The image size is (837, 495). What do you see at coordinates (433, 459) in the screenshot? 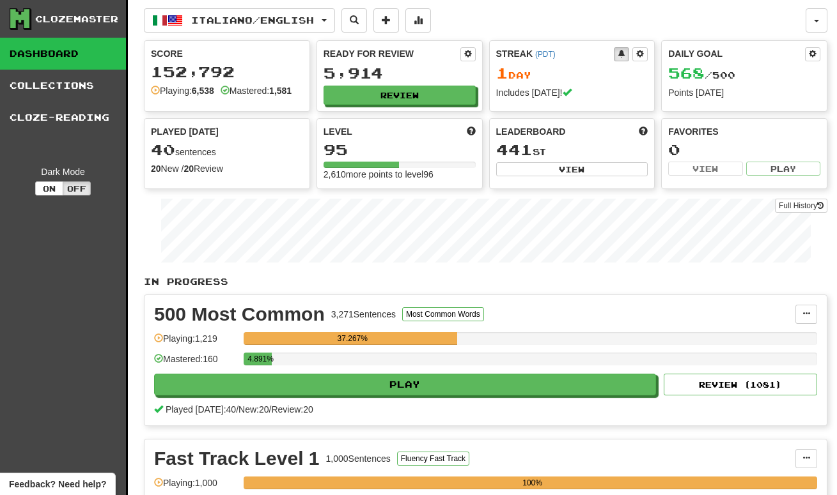
I see `button: Fluency Fast Track` at bounding box center [433, 459].